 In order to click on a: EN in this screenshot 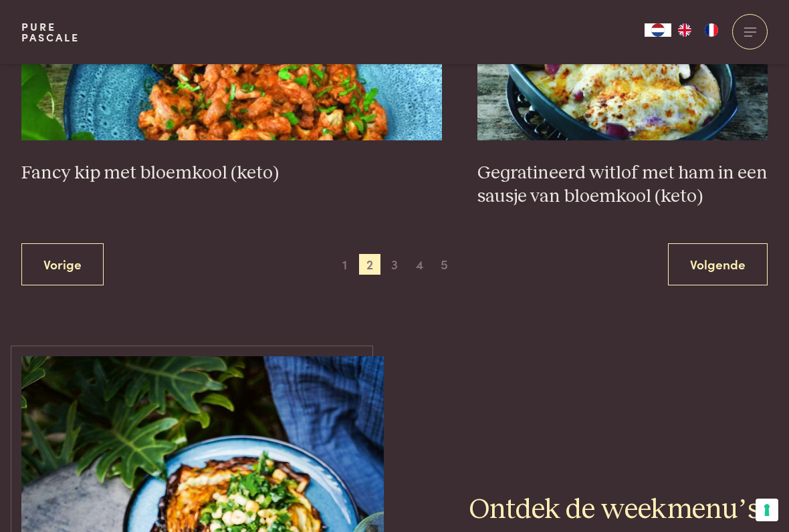, I will do `click(684, 30)`.